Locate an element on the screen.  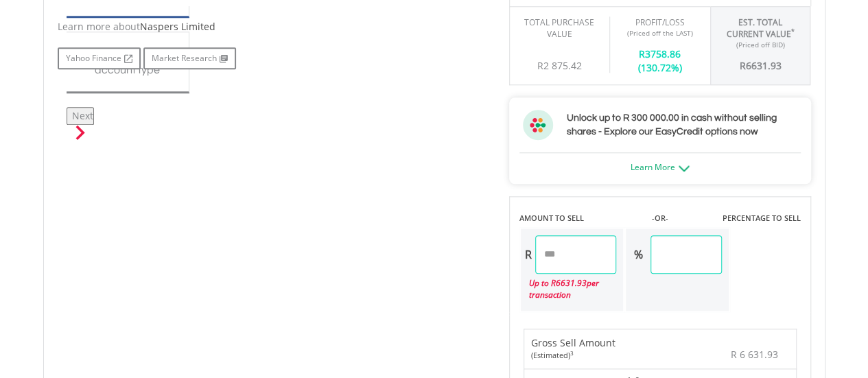
div: Gross Sell Amount is located at coordinates (573, 348).